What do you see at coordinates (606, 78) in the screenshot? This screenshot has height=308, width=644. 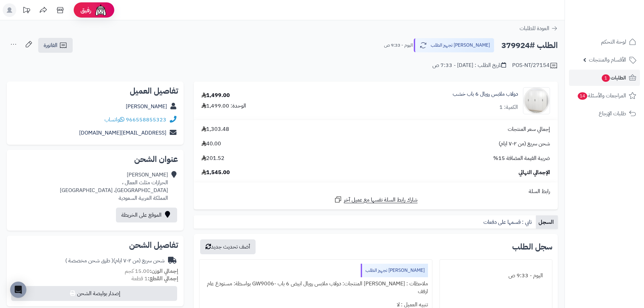 I see `span: 1` at bounding box center [606, 78].